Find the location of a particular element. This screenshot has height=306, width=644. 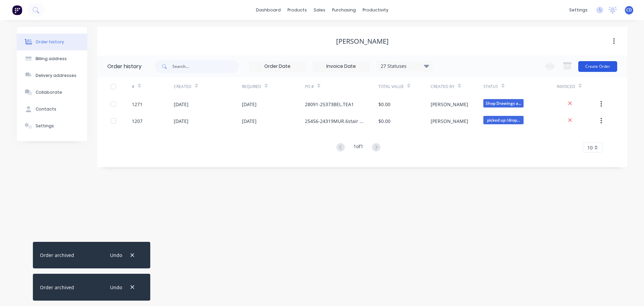

a: dashboard is located at coordinates (269, 10).